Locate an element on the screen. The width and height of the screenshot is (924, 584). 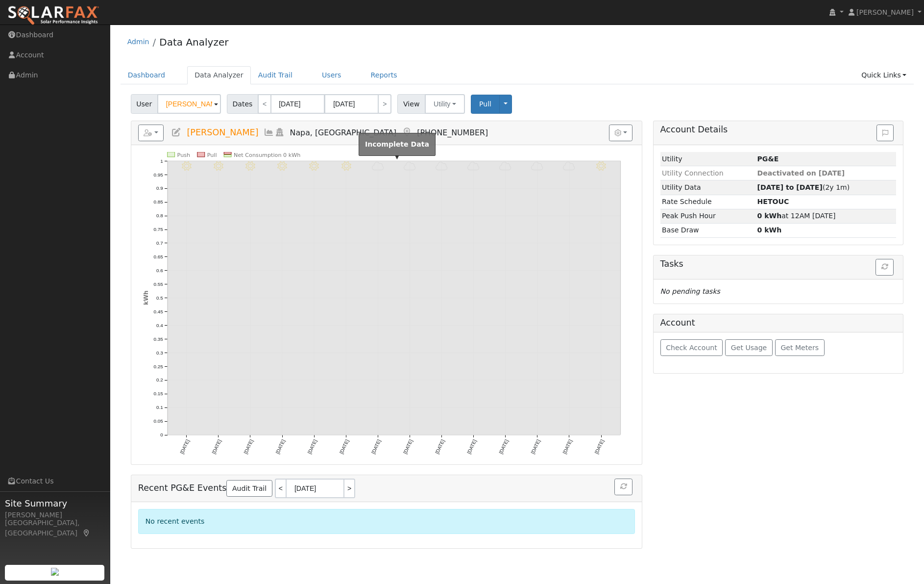
text: 0.55 is located at coordinates (158, 284).